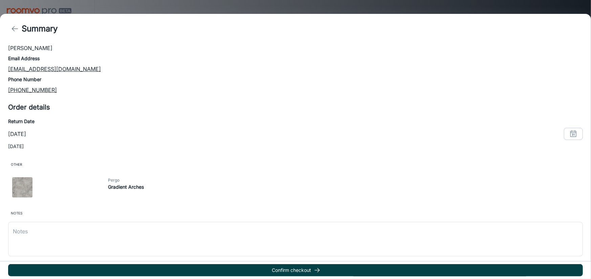 This screenshot has width=591, height=279. What do you see at coordinates (15, 29) in the screenshot?
I see `button: back` at bounding box center [15, 29].